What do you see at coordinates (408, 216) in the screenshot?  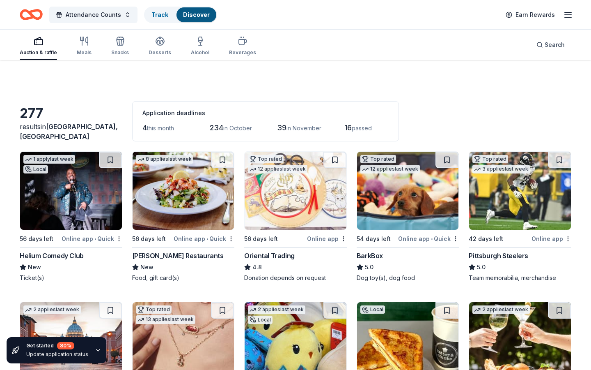 I see `a: Image for BarkBoxTop rated12 applieslast week54 days leftOnline app•QuickBarkBox5.0Dog toy(s), do...` at bounding box center [408, 216].